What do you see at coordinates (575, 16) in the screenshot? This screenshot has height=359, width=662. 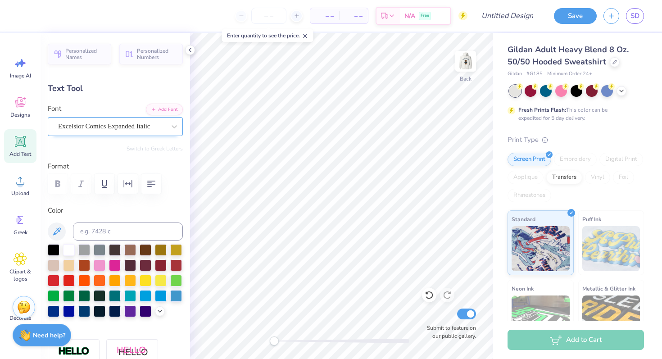 I see `button: Save` at bounding box center [575, 16].